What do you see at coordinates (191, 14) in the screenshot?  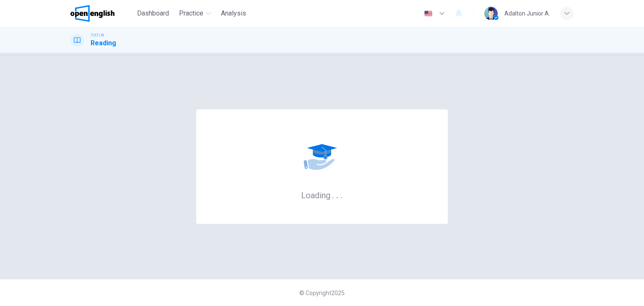 I see `span: Practice` at bounding box center [191, 14].